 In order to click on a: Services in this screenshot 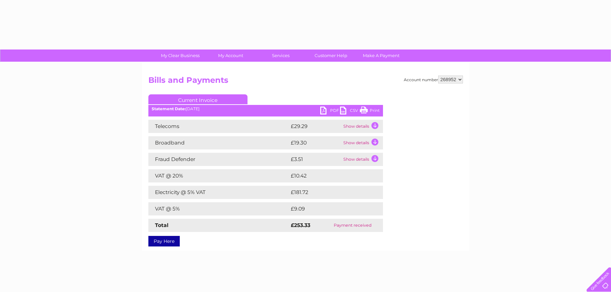, I will do `click(280, 56)`.